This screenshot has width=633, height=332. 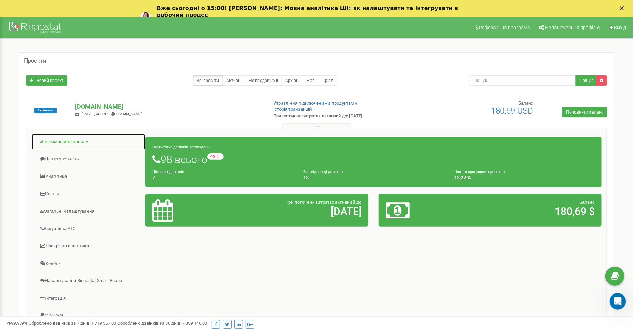 I want to click on a: Архівні, so click(x=292, y=81).